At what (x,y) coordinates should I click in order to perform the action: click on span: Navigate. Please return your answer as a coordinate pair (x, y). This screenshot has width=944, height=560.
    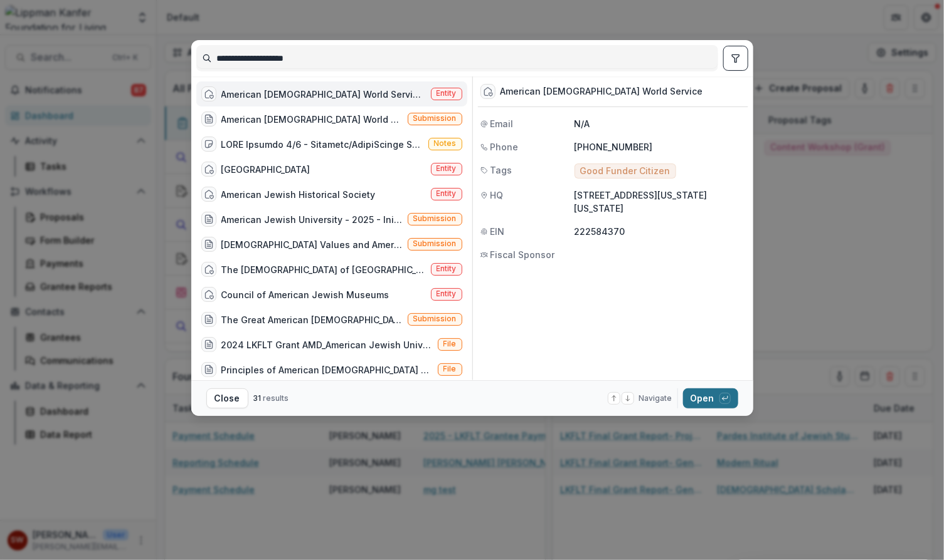
    Looking at the image, I should click on (655, 398).